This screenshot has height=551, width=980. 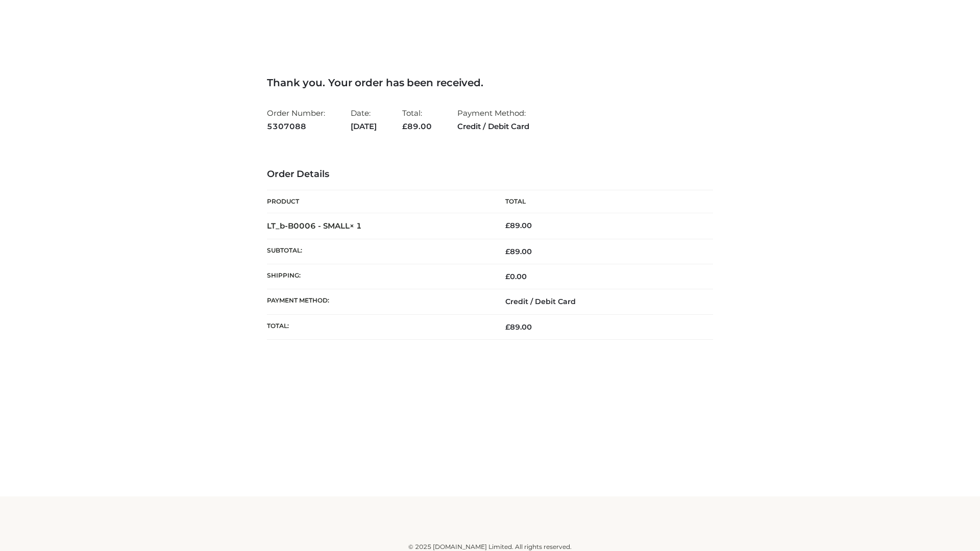 What do you see at coordinates (493, 119) in the screenshot?
I see `li: Payment Method:` at bounding box center [493, 119].